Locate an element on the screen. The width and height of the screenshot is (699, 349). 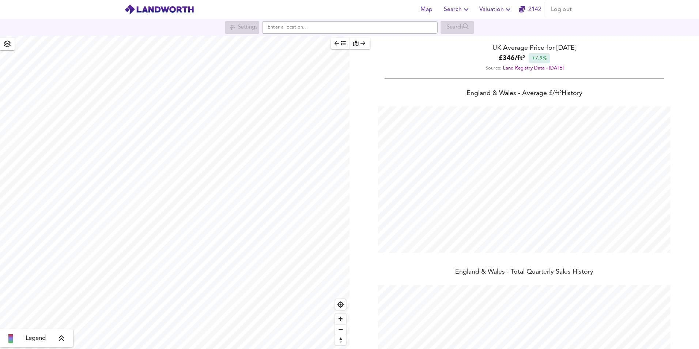
button: 2142 is located at coordinates (530, 9).